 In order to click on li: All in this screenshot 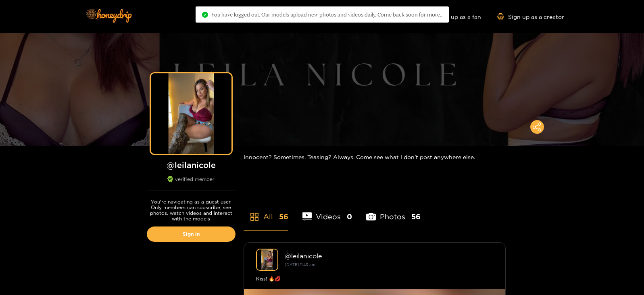, I will do `click(266, 211)`.